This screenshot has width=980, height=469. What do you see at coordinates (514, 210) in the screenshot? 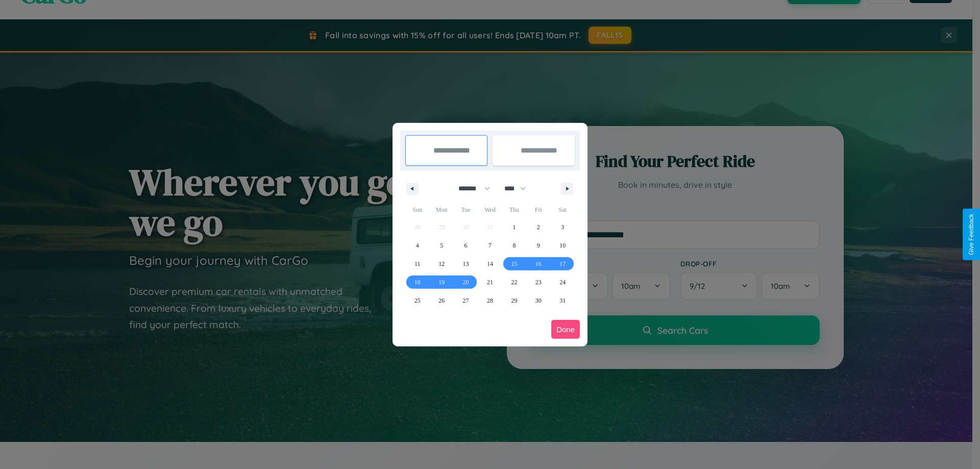
I see `span: Thu` at bounding box center [514, 210].